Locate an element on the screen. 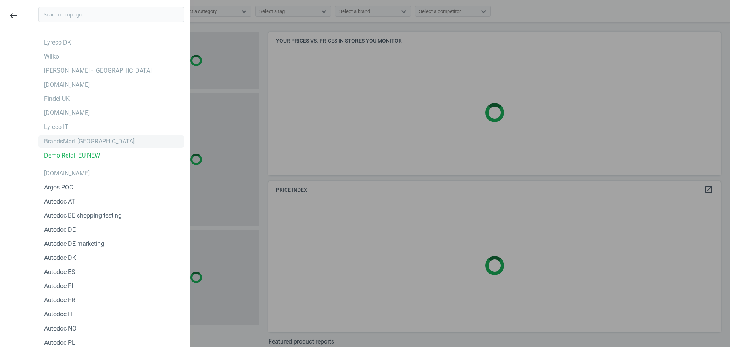  div: Autodoc DK is located at coordinates (60, 258).